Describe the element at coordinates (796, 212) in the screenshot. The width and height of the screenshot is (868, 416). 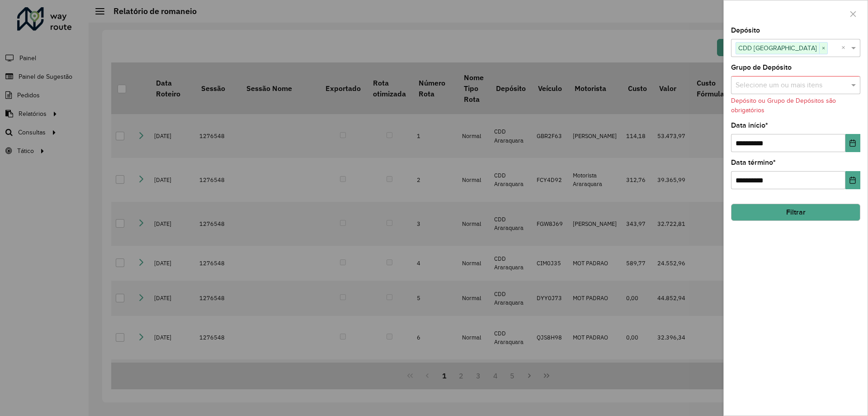
I see `button: Filtrar` at that location.